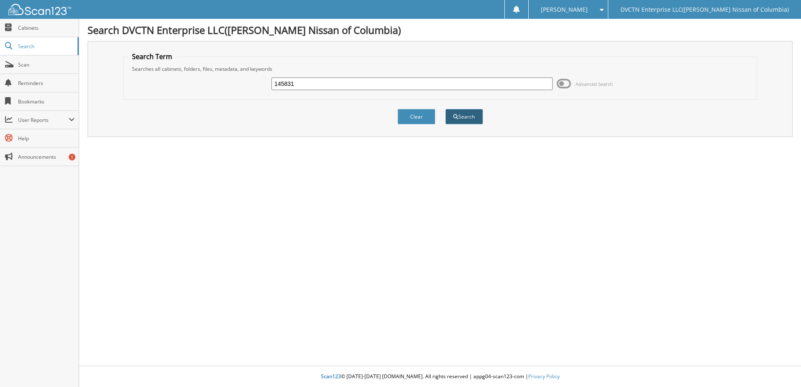 This screenshot has width=801, height=387. I want to click on a: Privacy Policy, so click(544, 376).